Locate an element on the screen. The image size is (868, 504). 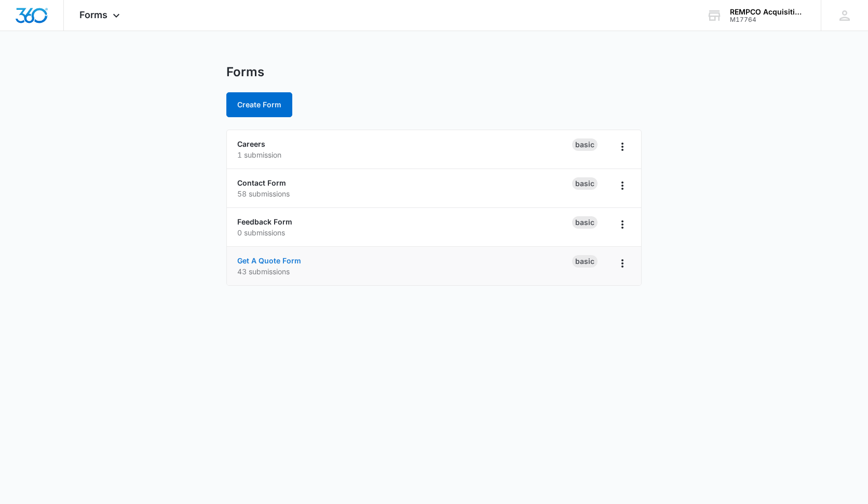
p: 43 submissions is located at coordinates (405, 271).